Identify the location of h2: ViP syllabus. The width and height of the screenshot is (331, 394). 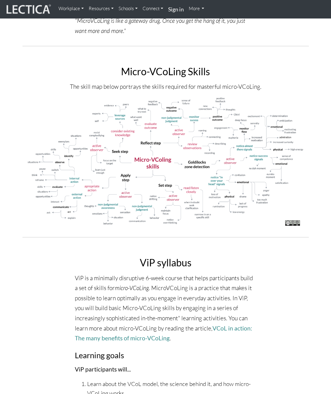
(166, 262).